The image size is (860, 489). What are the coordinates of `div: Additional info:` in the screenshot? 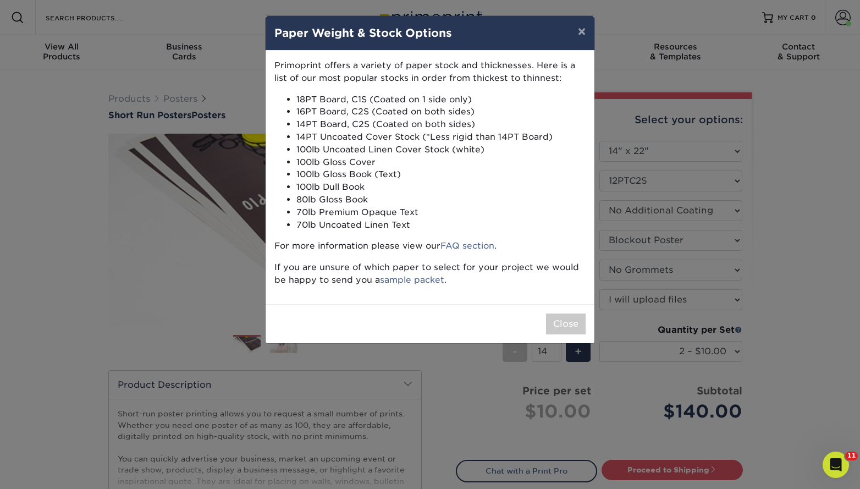 It's located at (95, 214).